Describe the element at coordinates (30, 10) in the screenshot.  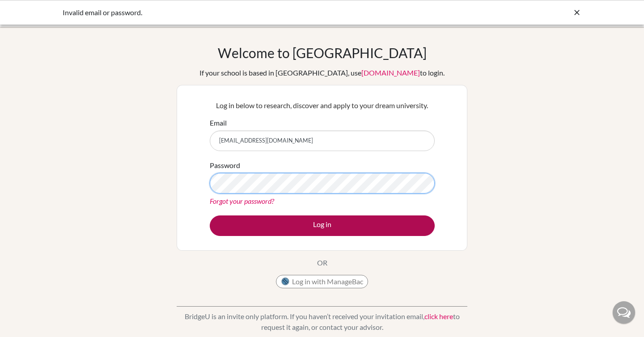
I see `span: Help` at that location.